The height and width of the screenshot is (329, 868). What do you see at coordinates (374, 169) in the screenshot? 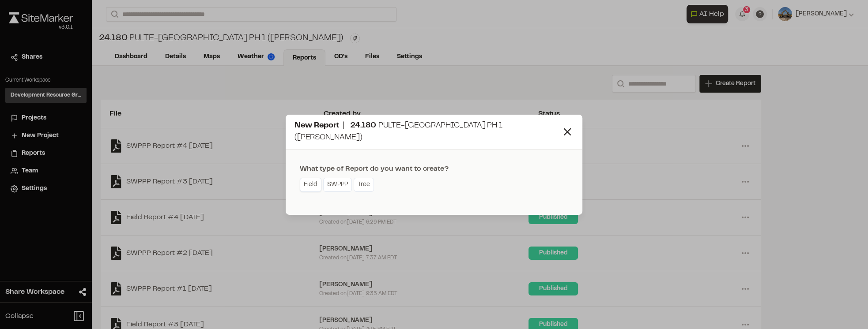
I see `div: What type of Report do you want to create?` at bounding box center [374, 169].